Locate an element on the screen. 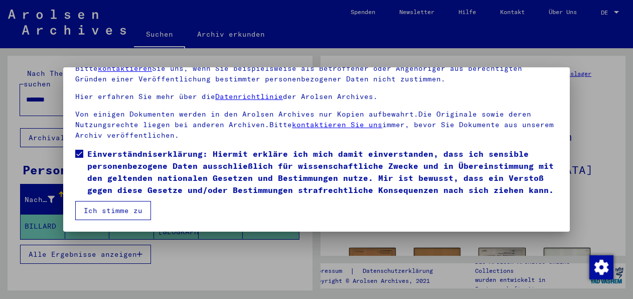 This screenshot has height=299, width=633. span: Einverständniserklärung: Hiermit erkläre ich mich damit einverstanden, dass ich sensible personen... is located at coordinates (323, 172).